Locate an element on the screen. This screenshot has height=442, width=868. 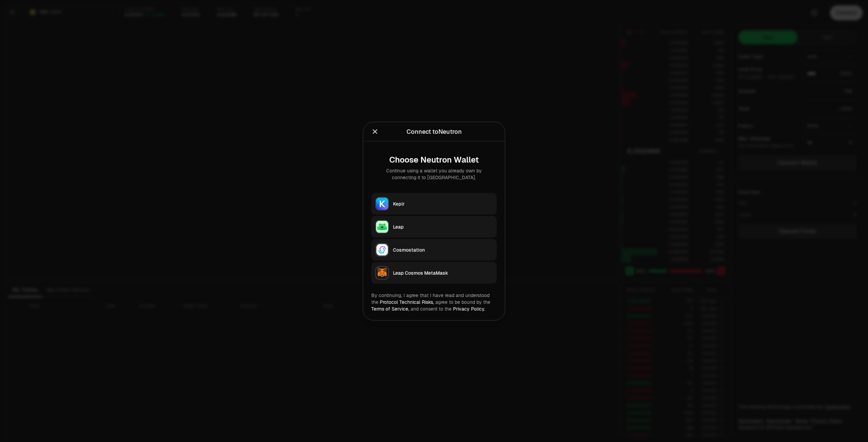
button: LeapLeap is located at coordinates (434, 227).